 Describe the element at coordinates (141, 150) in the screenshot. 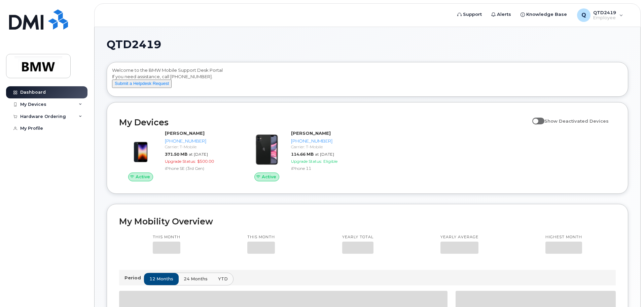

I see `img: image20231002-3703462-1angbar.jpeg` at that location.